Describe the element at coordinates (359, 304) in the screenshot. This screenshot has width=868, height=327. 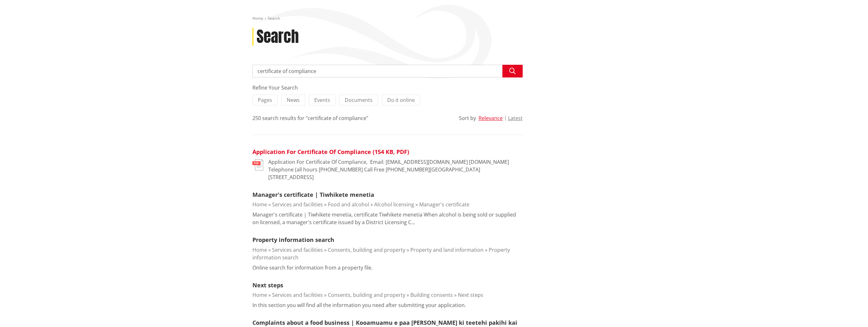
I see `p: In this section you will find all the information you need after submitting your application.` at that location.